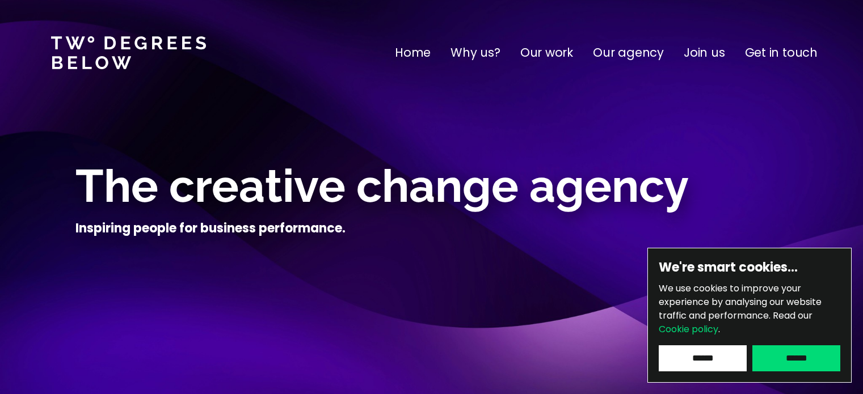  Describe the element at coordinates (736, 322) in the screenshot. I see `span: Read our .` at that location.